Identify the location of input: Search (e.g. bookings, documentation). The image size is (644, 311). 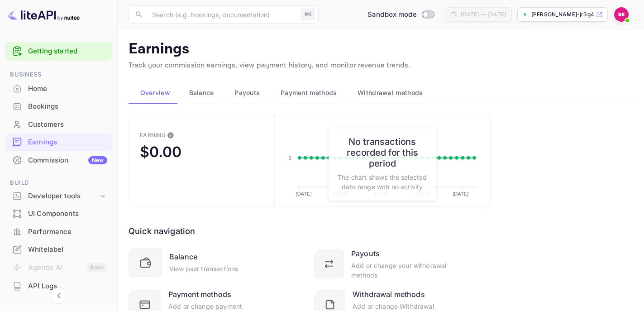
(222, 15).